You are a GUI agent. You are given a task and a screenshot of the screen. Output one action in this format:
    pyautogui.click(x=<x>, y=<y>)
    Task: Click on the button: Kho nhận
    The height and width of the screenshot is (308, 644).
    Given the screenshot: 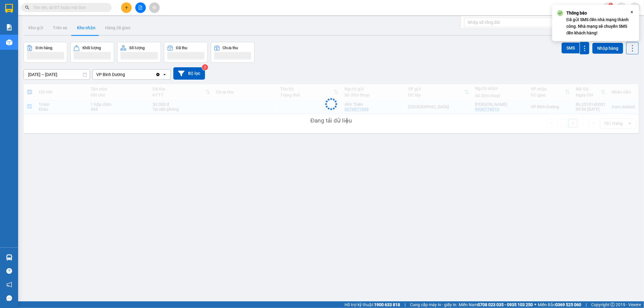 What is the action you would take?
    pyautogui.click(x=86, y=28)
    